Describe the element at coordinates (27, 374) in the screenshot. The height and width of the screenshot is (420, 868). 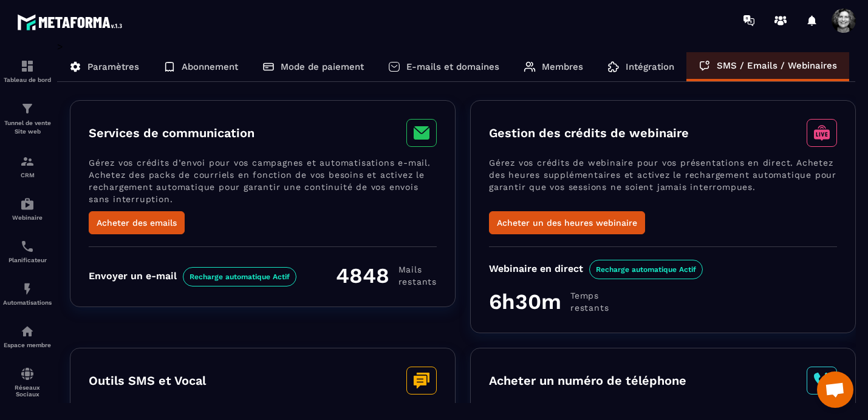
I see `img: social-network` at that location.